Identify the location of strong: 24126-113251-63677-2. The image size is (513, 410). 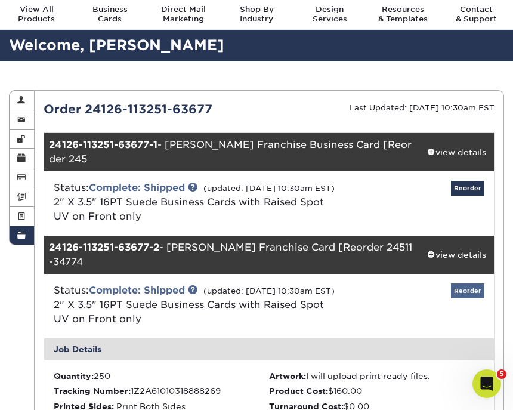
(104, 247).